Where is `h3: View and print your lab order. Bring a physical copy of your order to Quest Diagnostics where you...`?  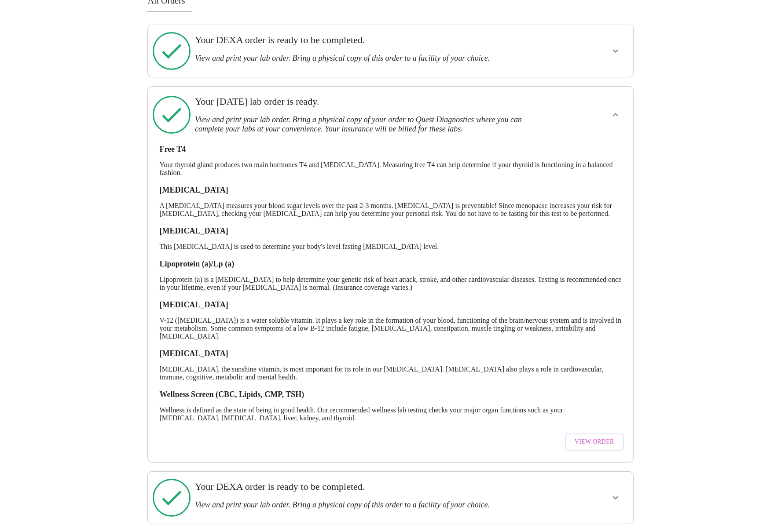 h3: View and print your lab order. Bring a physical copy of your order to Quest Diagnostics where you... is located at coordinates (367, 125).